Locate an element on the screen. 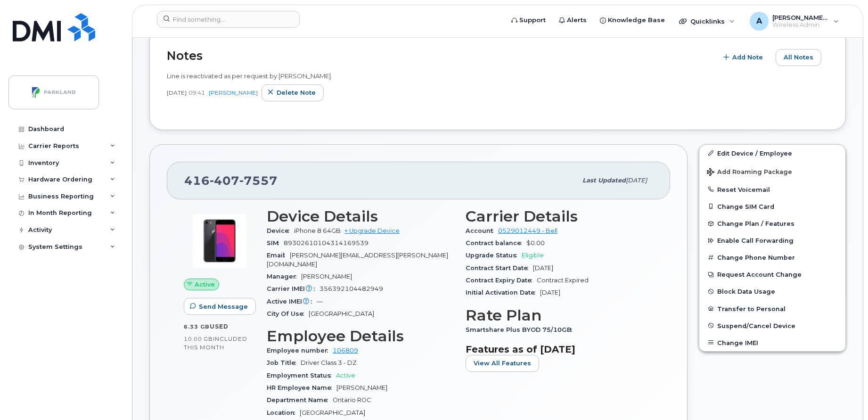 The height and width of the screenshot is (420, 868). h3: Device Details is located at coordinates (361, 217).